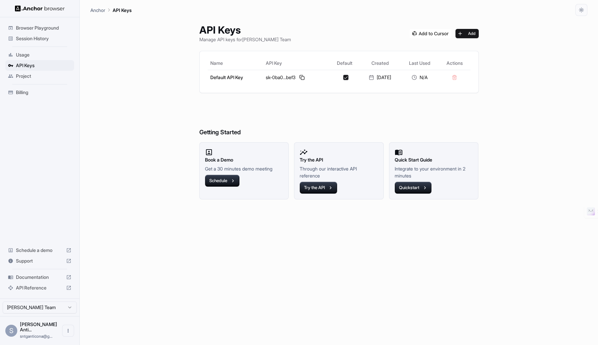  I want to click on button: Quickstart, so click(413, 188).